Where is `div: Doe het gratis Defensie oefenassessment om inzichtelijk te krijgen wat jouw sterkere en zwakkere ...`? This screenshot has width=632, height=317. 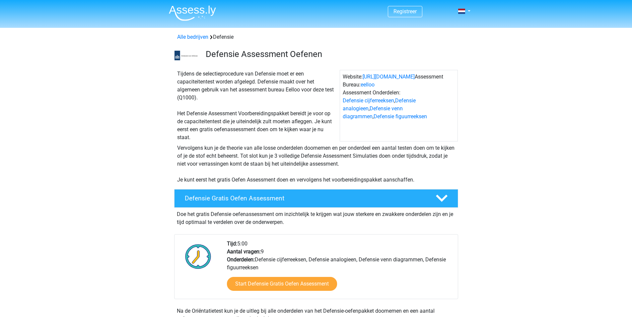 div: Doe het gratis Defensie oefenassessment om inzichtelijk te krijgen wat jouw sterkere en zwakkere ... is located at coordinates (316, 217).